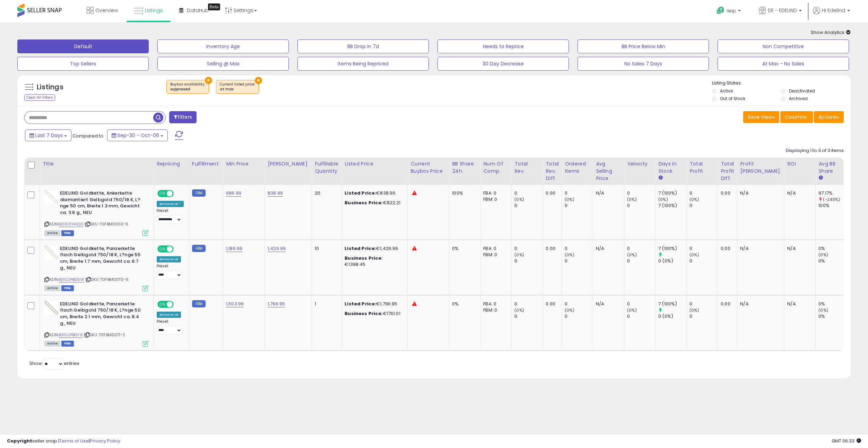 The height and width of the screenshot is (448, 868). I want to click on div: Total Profit Diff., so click(727, 171).